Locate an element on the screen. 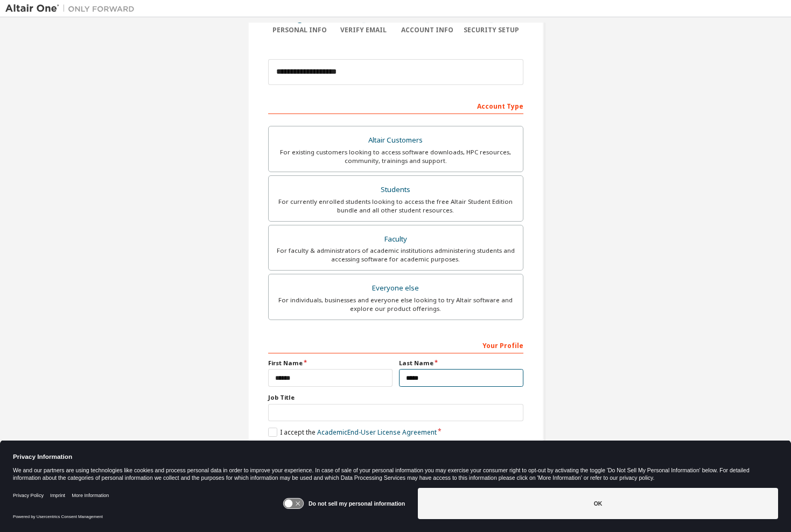  div: For faculty & administrators of academic institutions administering students and accessing softwa... is located at coordinates (396, 255).